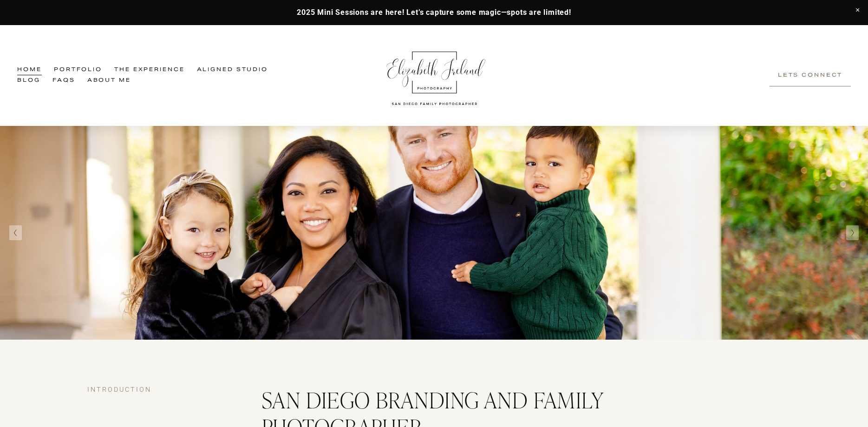 Image resolution: width=868 pixels, height=427 pixels. I want to click on a: Blog, so click(29, 81).